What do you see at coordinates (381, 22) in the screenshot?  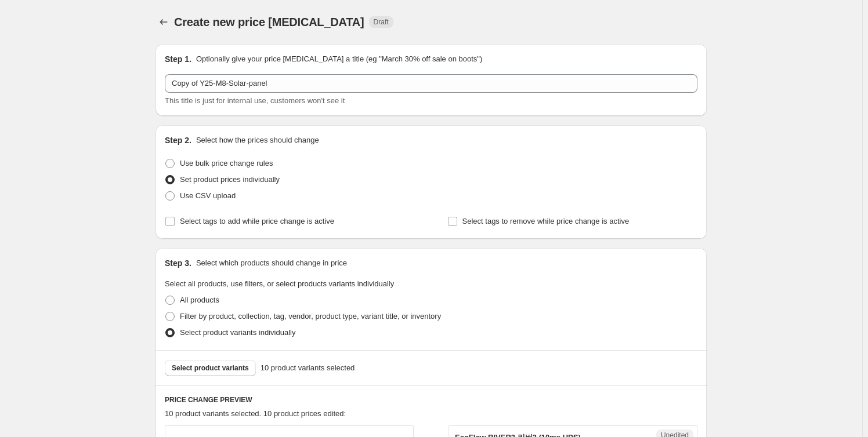 I see `span: Draft` at bounding box center [381, 22].